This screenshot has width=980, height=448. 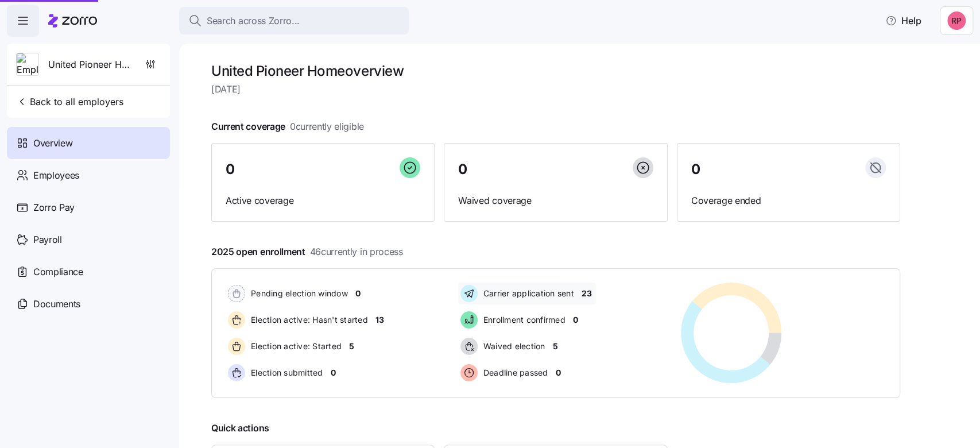 What do you see at coordinates (287, 126) in the screenshot?
I see `span: Current coverage` at bounding box center [287, 126].